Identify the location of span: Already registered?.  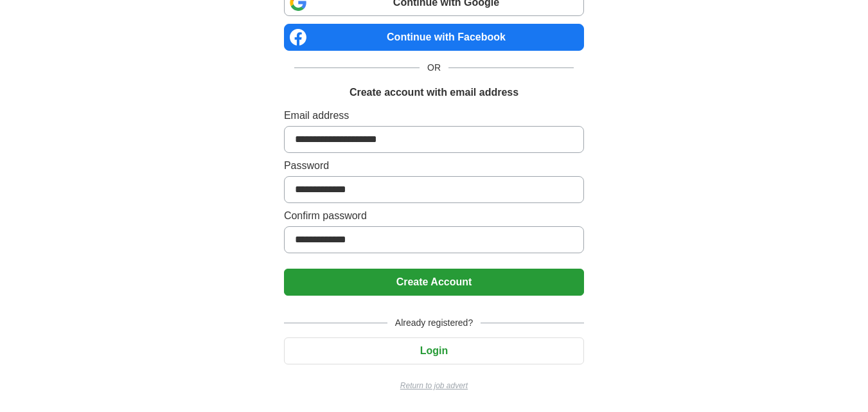
(434, 323).